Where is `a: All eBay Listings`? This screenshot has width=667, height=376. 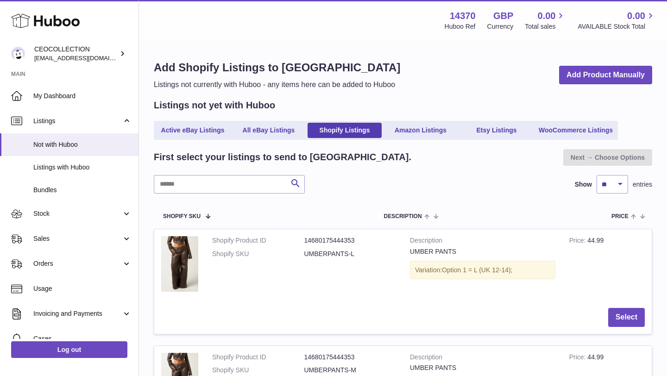 a: All eBay Listings is located at coordinates (268, 130).